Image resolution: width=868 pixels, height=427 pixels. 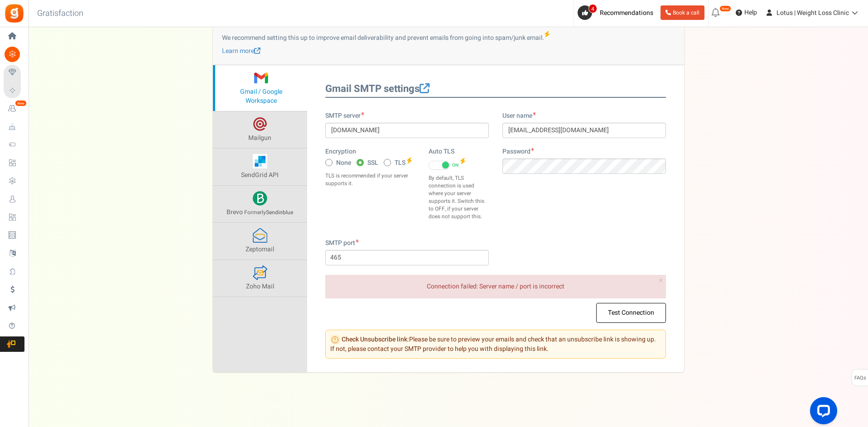 I want to click on button: Open LiveChat chat widget, so click(x=21, y=18).